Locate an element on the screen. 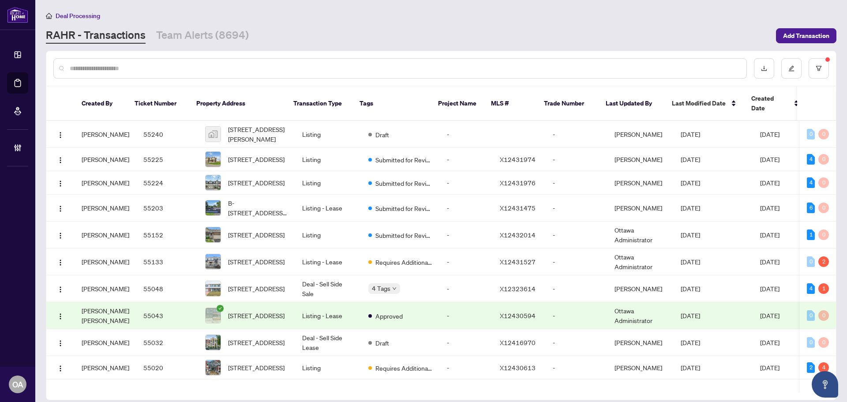  td: 55225 is located at coordinates (167, 159).